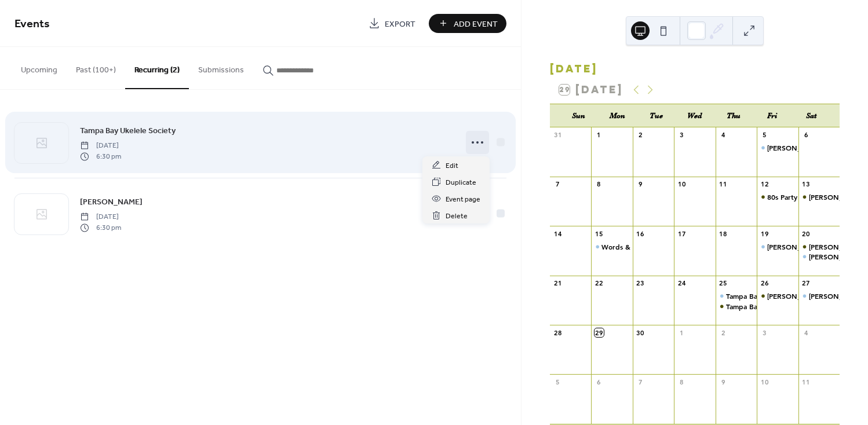  What do you see at coordinates (819, 197) in the screenshot?
I see `div: Chad Stivers` at bounding box center [819, 197].